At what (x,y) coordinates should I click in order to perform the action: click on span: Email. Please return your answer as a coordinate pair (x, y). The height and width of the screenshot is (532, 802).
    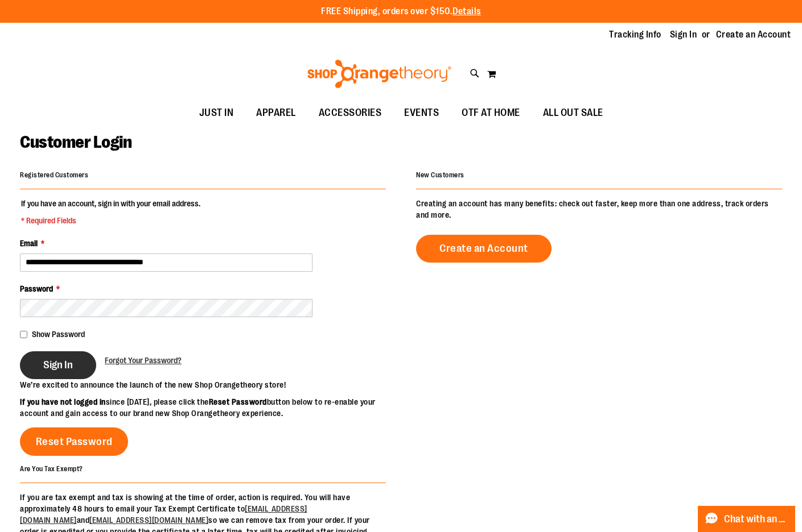
    Looking at the image, I should click on (29, 243).